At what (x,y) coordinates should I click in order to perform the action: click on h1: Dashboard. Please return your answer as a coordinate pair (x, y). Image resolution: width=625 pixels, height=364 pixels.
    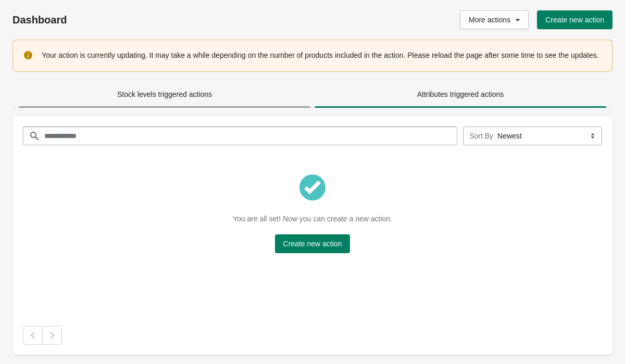
    Looking at the image, I should click on (136, 20).